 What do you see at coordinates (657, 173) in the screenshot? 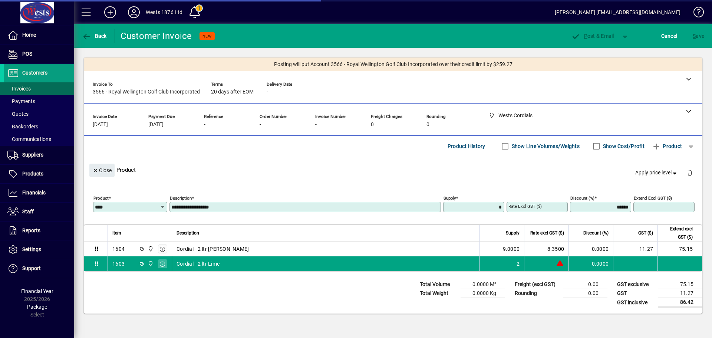
I see `button: Apply price level` at bounding box center [657, 173].